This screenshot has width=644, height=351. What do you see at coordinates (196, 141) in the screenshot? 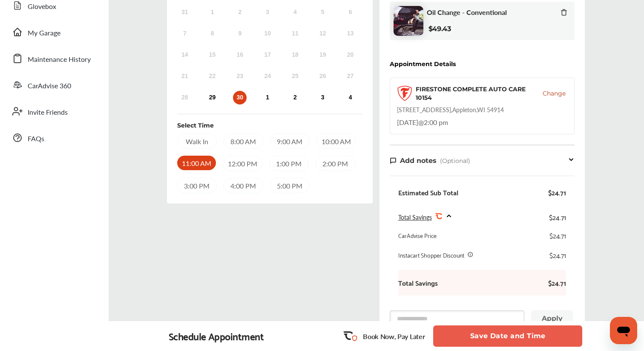
I see `div: Walk In` at bounding box center [196, 141].